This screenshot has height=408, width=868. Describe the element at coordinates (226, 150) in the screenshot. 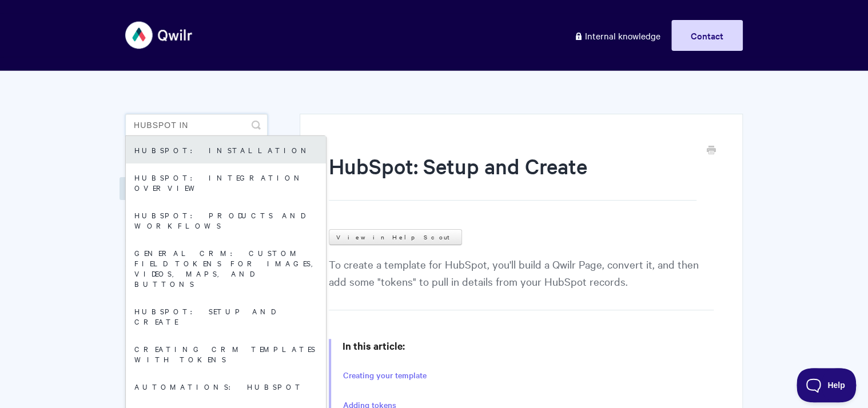

I see `a: HubSpot: Installation` at that location.